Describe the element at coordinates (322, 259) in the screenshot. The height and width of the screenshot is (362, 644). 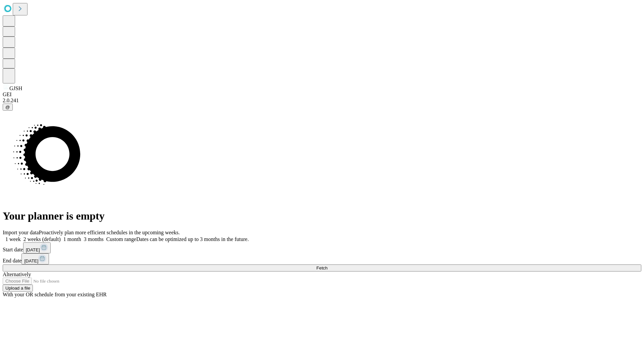
I see `div: End date` at that location.